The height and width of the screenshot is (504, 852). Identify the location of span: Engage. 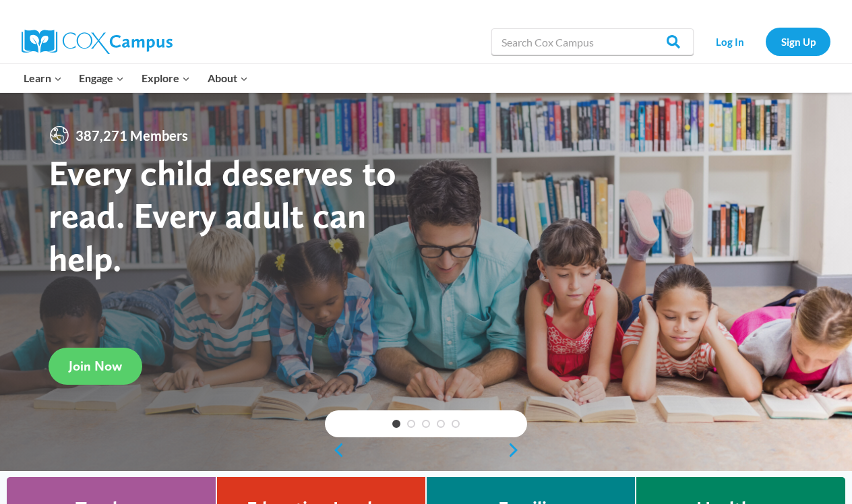
(101, 78).